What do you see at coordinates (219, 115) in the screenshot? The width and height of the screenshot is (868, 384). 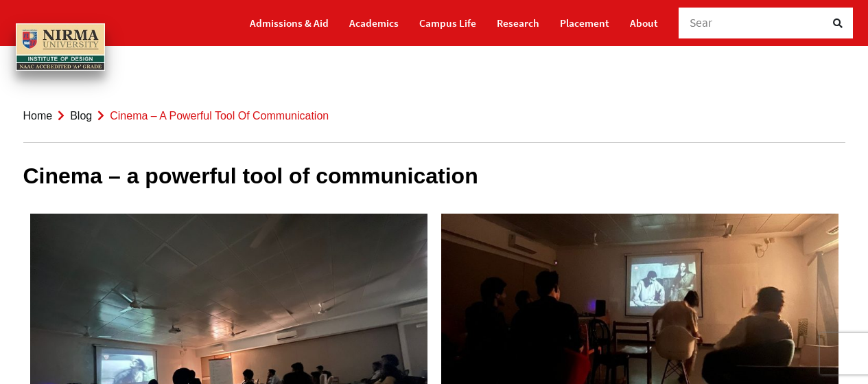 I see `span: Cinema – a powerful tool of communication` at bounding box center [219, 115].